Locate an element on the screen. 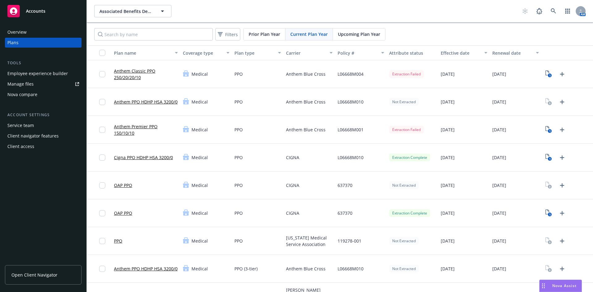 Image resolution: width=593 pixels, height=292 pixels. span: L06668M004 is located at coordinates (351, 74).